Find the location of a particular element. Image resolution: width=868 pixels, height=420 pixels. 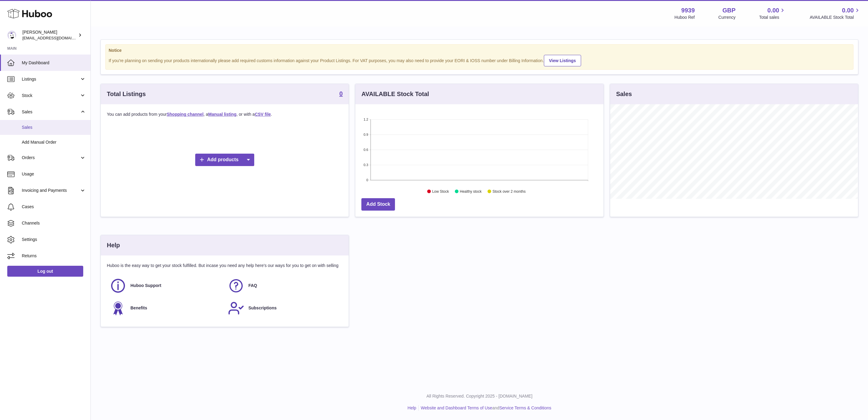

span: Subscriptions is located at coordinates (263, 308).